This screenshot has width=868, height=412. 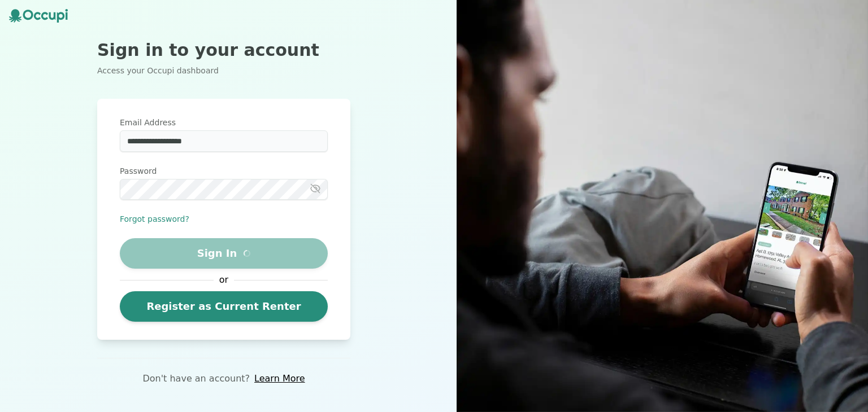 I want to click on h2: Sign in to your account, so click(x=223, y=50).